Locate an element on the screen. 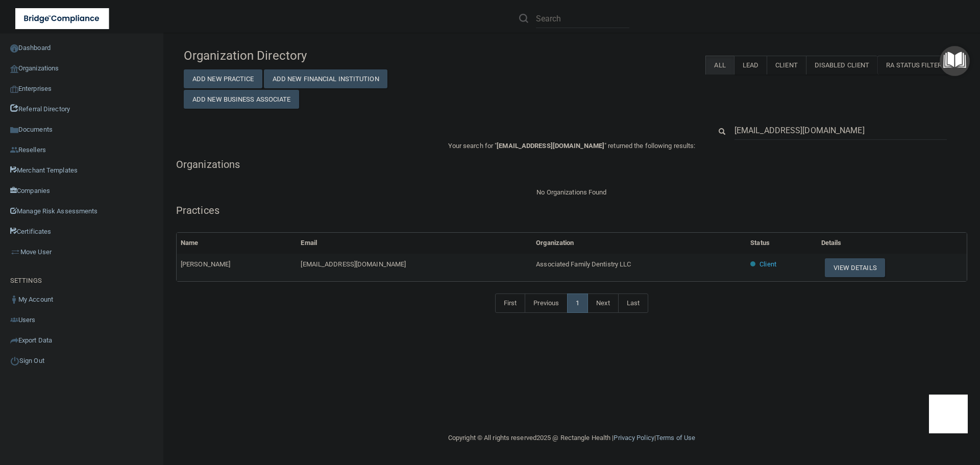  th: Details is located at coordinates (892, 243).